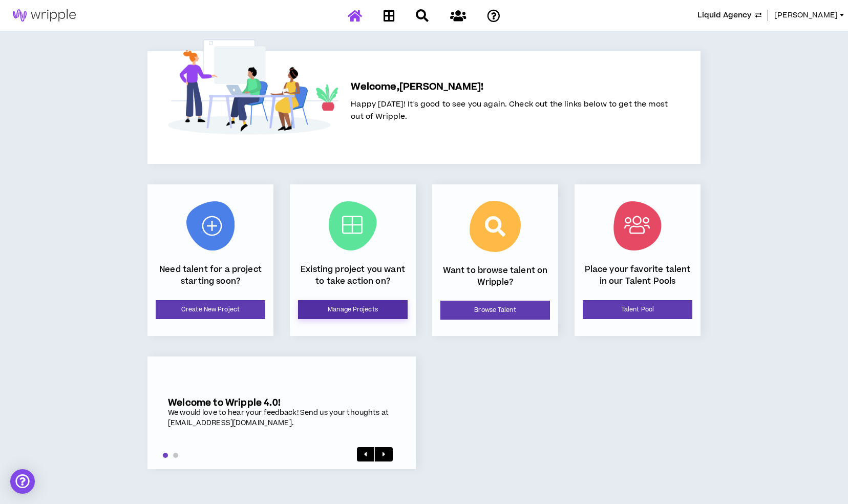 The width and height of the screenshot is (848, 504). What do you see at coordinates (637, 309) in the screenshot?
I see `a: Talent Pool` at bounding box center [637, 309].